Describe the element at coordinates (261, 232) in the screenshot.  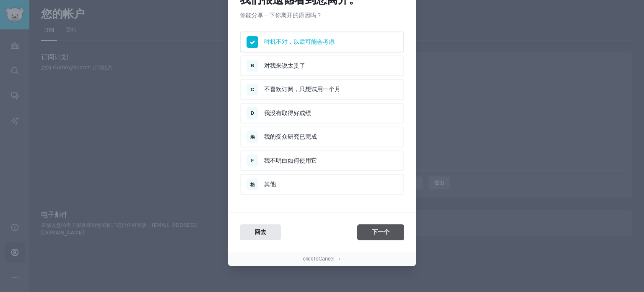
I see `font: 回去` at that location.